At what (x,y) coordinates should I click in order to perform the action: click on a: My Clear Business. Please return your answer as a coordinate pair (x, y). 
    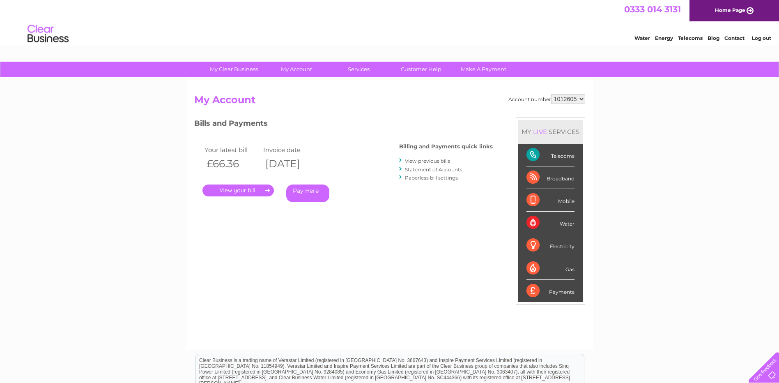
    Looking at the image, I should click on (234, 69).